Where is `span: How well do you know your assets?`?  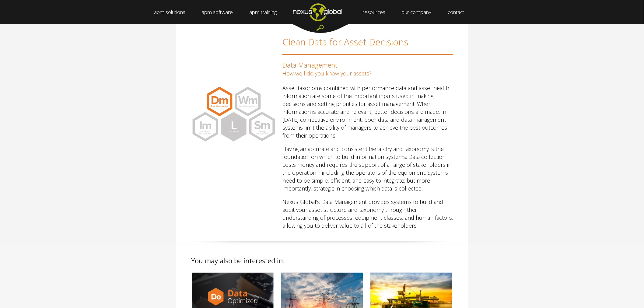
span: How well do you know your assets? is located at coordinates (327, 73).